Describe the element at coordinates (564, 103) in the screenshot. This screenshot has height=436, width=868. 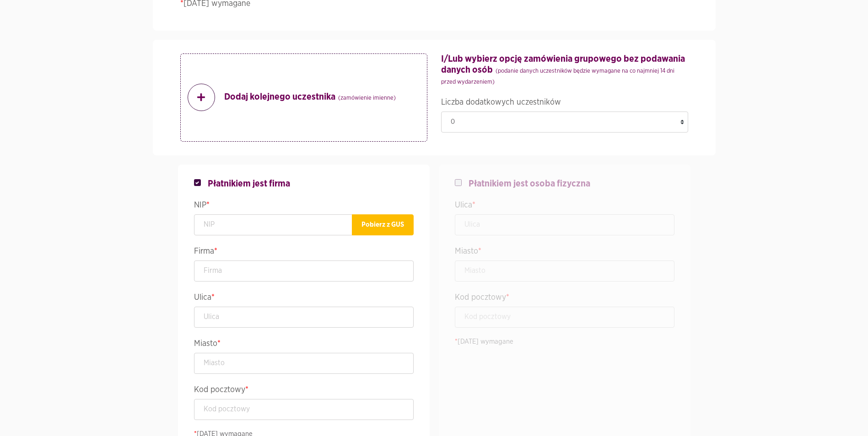
I see `legend: Liczba dodatkowych uczestników` at that location.